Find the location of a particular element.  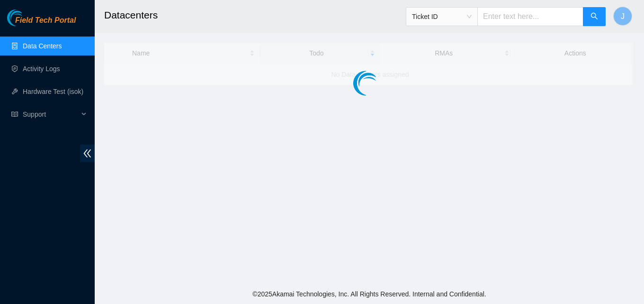

a: Akamai TechnologiesField Tech Portal is located at coordinates (41, 23).